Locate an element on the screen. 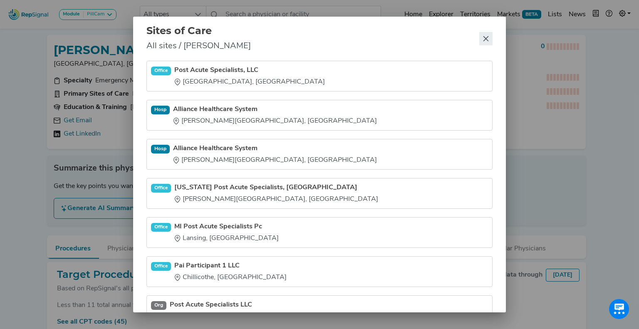 The width and height of the screenshot is (639, 329). a: Post Acute Specialists, LLC is located at coordinates (250, 70).